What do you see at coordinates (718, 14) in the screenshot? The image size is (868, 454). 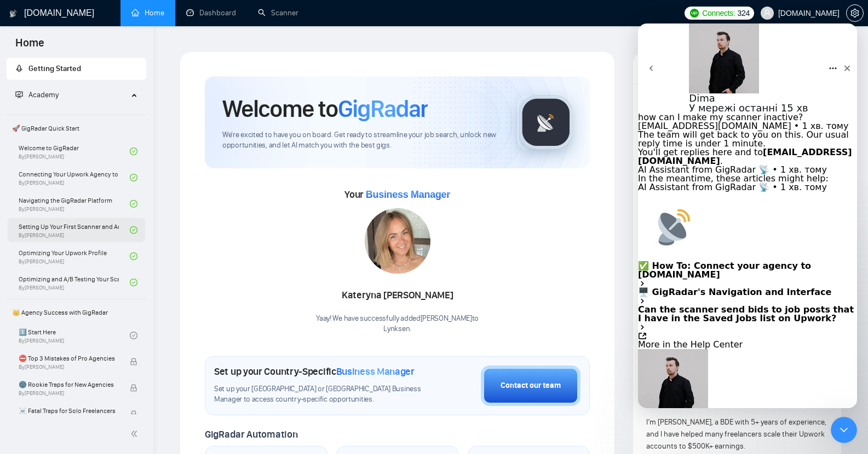 I see `span: Connects:` at bounding box center [718, 14].